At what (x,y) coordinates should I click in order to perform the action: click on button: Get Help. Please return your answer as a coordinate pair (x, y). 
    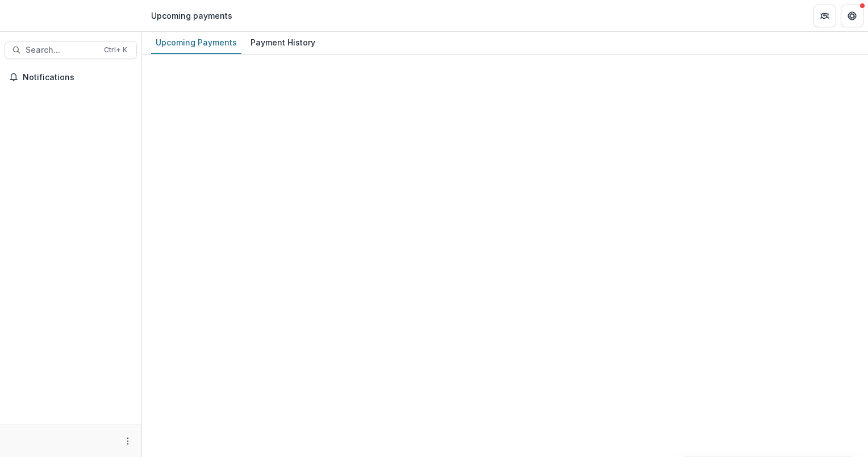
    Looking at the image, I should click on (852, 16).